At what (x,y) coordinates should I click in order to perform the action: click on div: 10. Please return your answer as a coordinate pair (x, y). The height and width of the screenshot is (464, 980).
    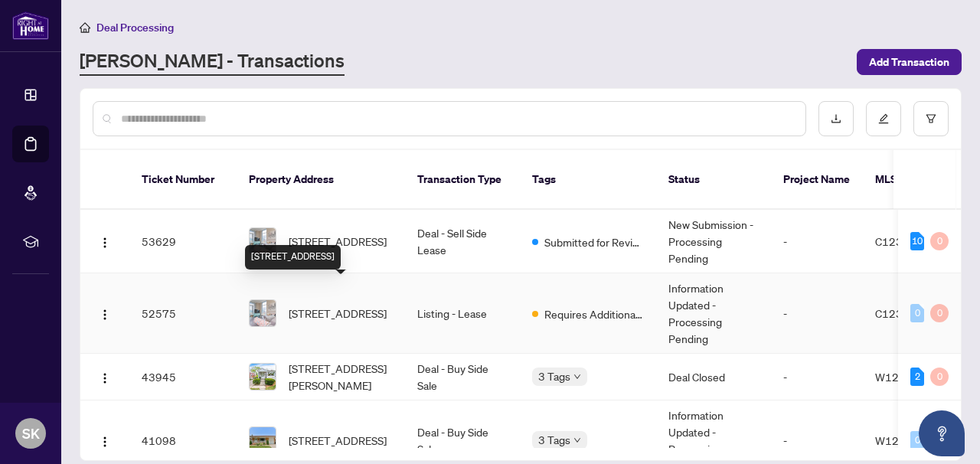
    Looking at the image, I should click on (917, 241).